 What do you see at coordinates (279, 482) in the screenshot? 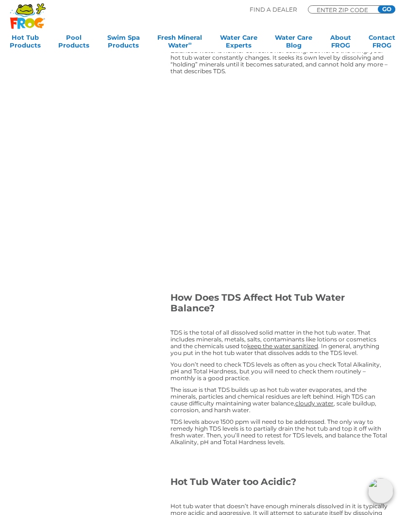
I see `h1: Hot Tub Water too Acidic?` at bounding box center [279, 482].